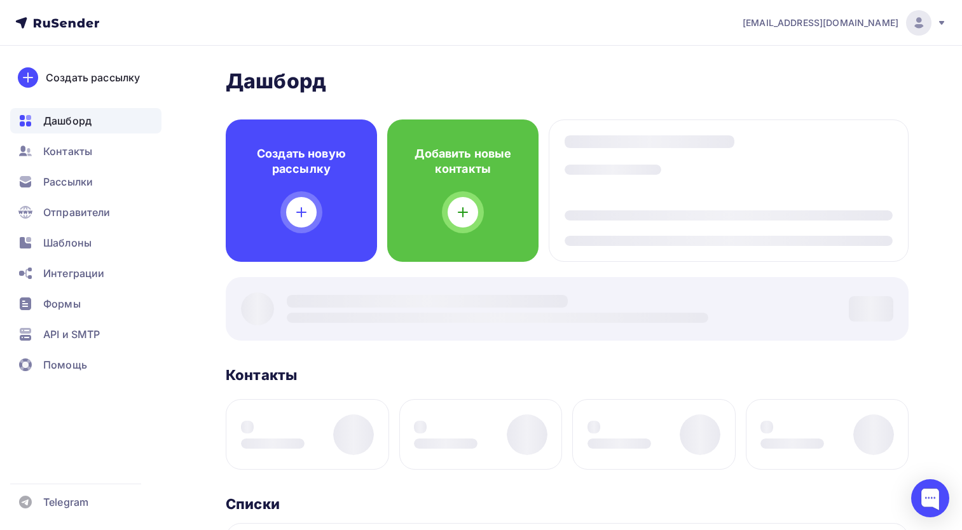 The image size is (962, 530). What do you see at coordinates (252, 504) in the screenshot?
I see `h3: Списки` at bounding box center [252, 504].